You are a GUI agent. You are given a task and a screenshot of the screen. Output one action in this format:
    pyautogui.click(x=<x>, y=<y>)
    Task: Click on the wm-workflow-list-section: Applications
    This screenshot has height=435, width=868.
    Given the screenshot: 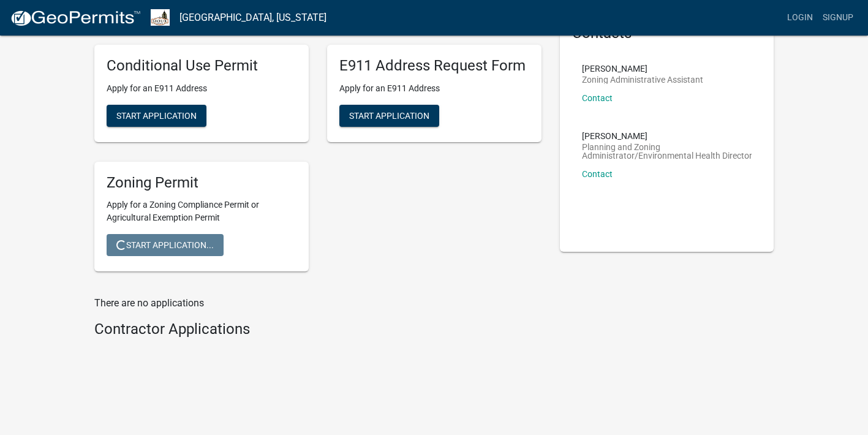 What is the action you would take?
    pyautogui.click(x=318, y=146)
    